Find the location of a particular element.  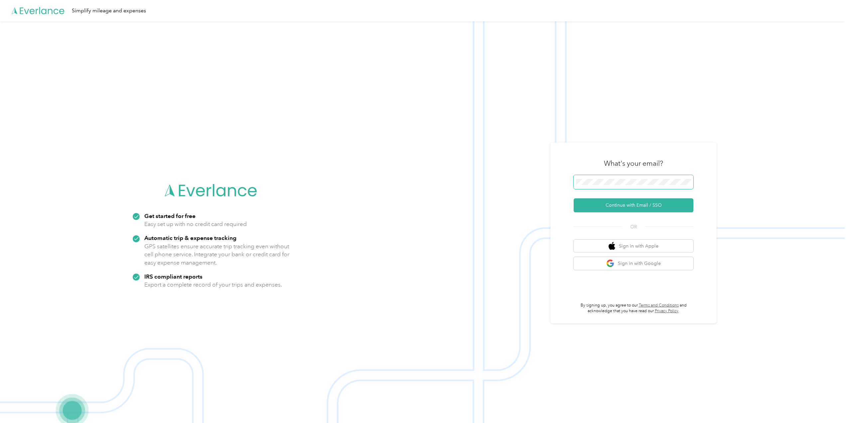

strong: IRS compliant reports is located at coordinates (173, 276).